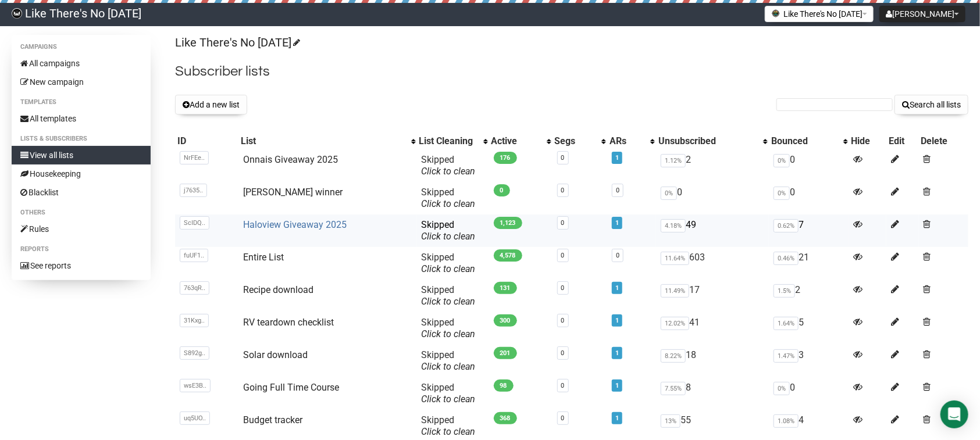  Describe the element at coordinates (275, 354) in the screenshot. I see `a: Solar download` at that location.